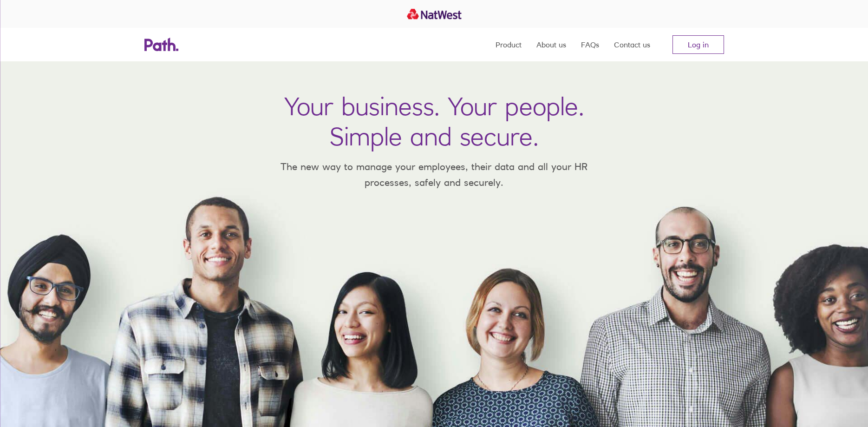 The height and width of the screenshot is (427, 868). Describe the element at coordinates (698, 45) in the screenshot. I see `a: Log in` at that location.